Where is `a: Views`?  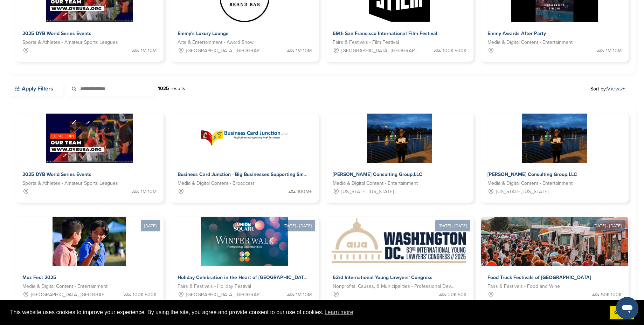 a: Views is located at coordinates (616, 89).